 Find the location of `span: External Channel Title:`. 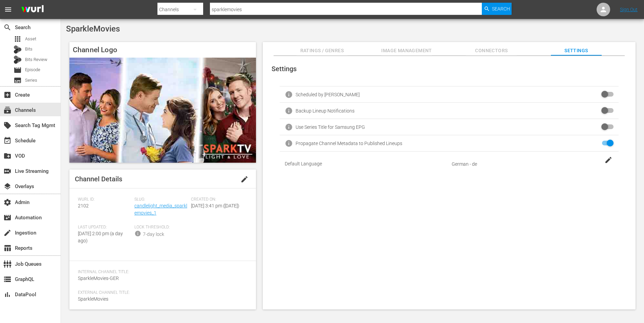

span: External Channel Title: is located at coordinates (161, 293).